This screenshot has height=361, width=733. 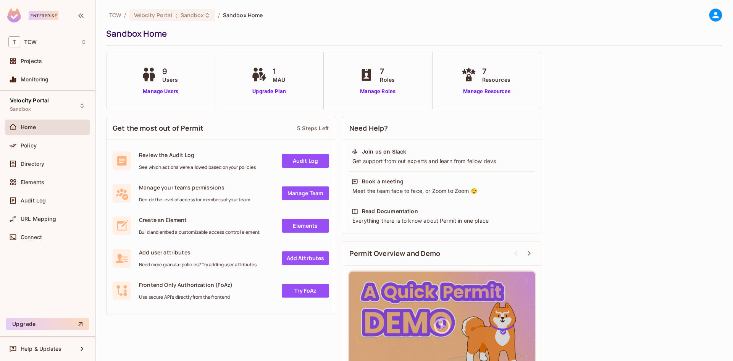 I want to click on span: Frontend Only Authorization (FoAz), so click(x=186, y=285).